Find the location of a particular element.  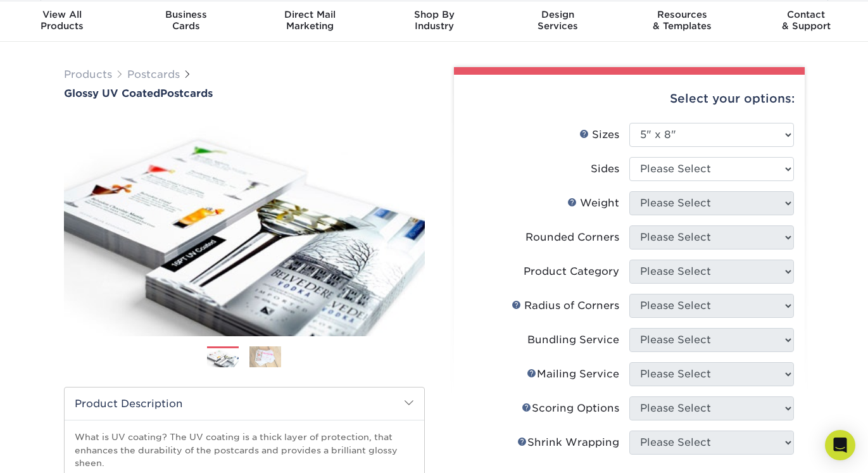

div: Rounded Corners is located at coordinates (572, 237).